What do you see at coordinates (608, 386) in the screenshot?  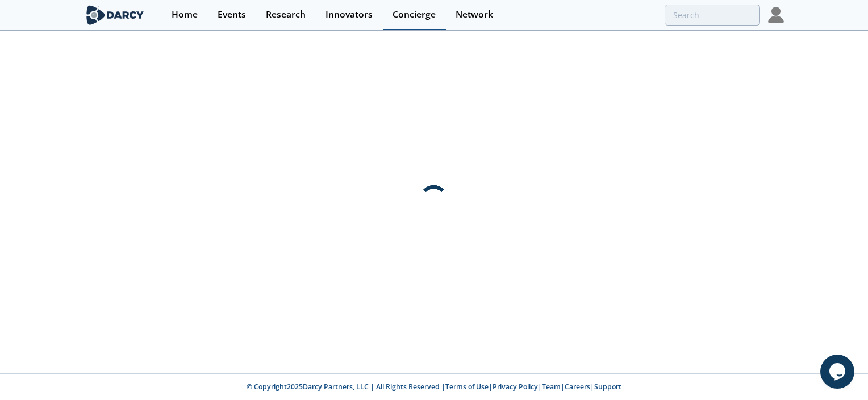 I see `a: Support` at bounding box center [608, 386].